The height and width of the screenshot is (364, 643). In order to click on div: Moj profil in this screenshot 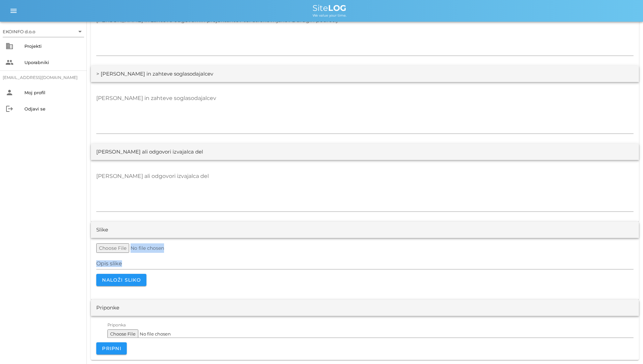, I will do `click(53, 93)`.